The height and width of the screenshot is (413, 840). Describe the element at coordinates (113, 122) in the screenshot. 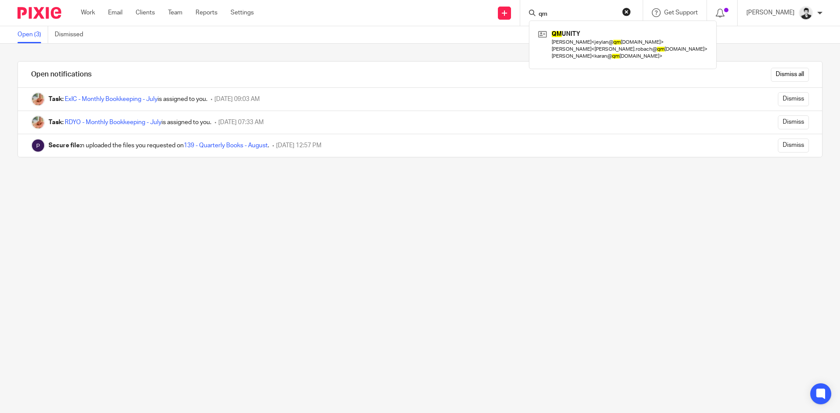

I see `a: RDYO - Monthly Bookkeeping - July` at that location.